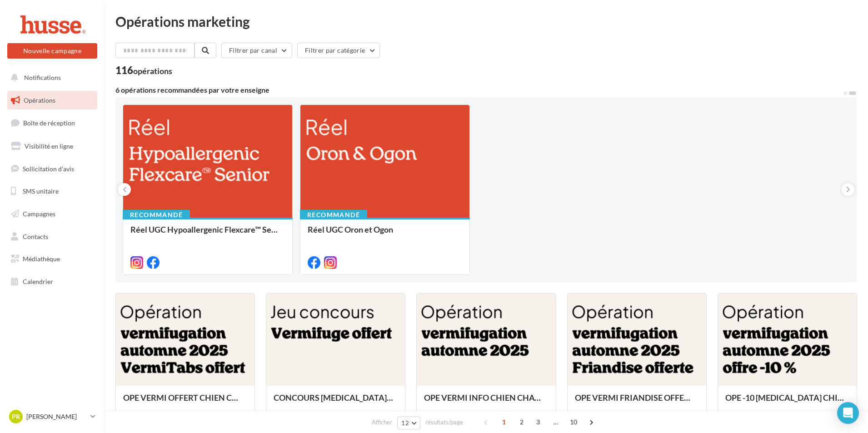  I want to click on a: SMS unitaire, so click(53, 191).